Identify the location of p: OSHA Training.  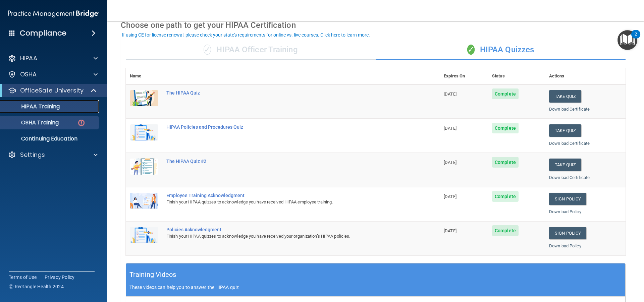
(32, 122).